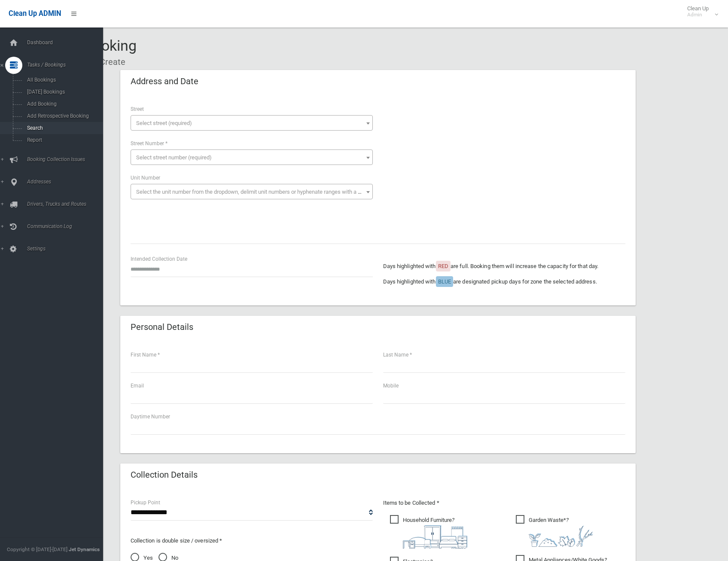 The image size is (728, 561). I want to click on p: Days highlighted with are designated pickup days for zone the selected address., so click(504, 282).